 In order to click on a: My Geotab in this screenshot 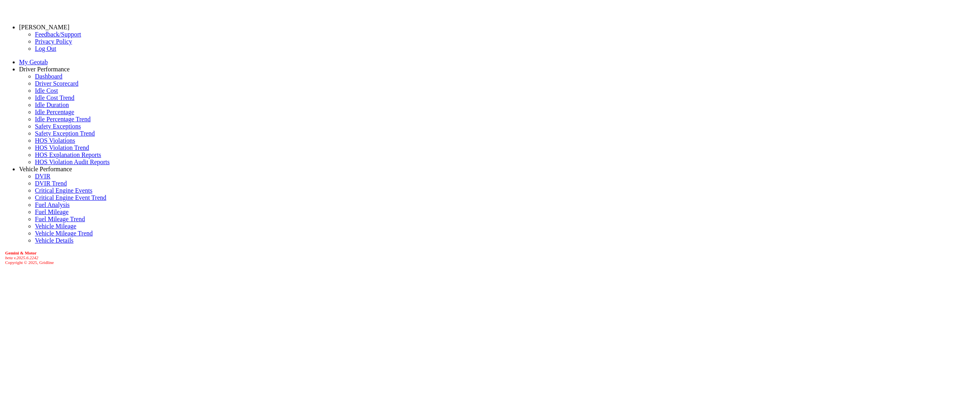, I will do `click(33, 62)`.